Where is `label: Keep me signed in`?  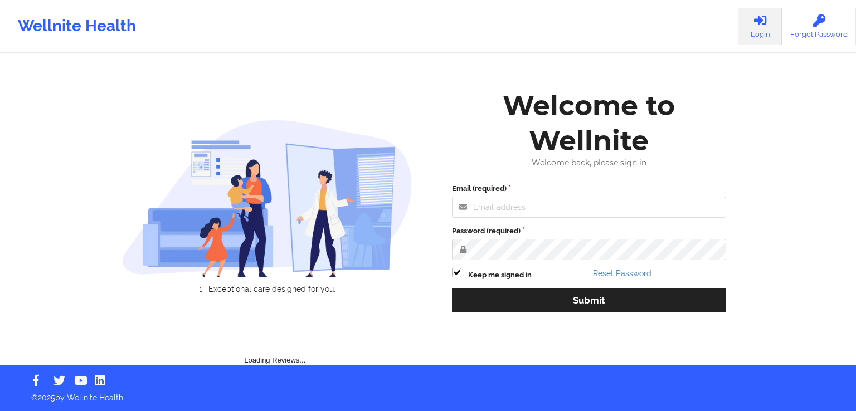 label: Keep me signed in is located at coordinates (500, 275).